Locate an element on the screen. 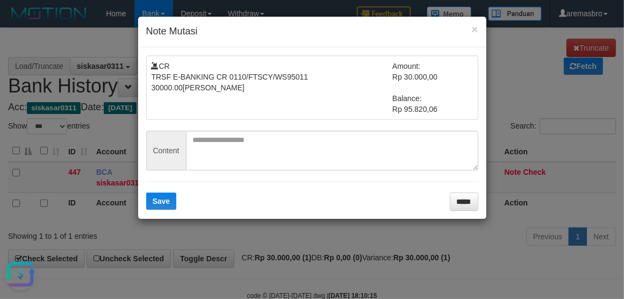 This screenshot has width=624, height=299. span: Save is located at coordinates (161, 201).